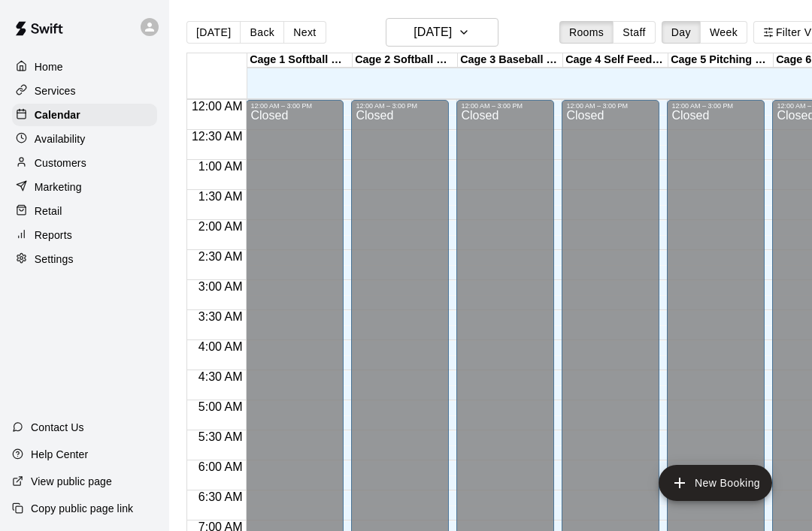  I want to click on span: 4:30 AM, so click(221, 376).